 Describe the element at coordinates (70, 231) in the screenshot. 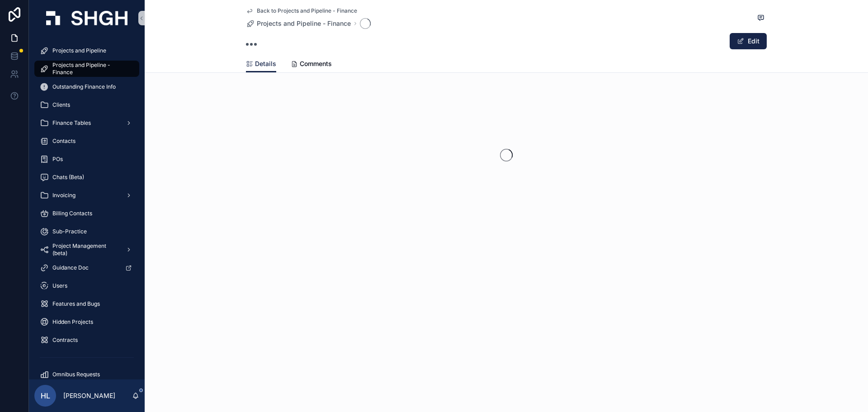

I see `span: Sub-Practice` at that location.